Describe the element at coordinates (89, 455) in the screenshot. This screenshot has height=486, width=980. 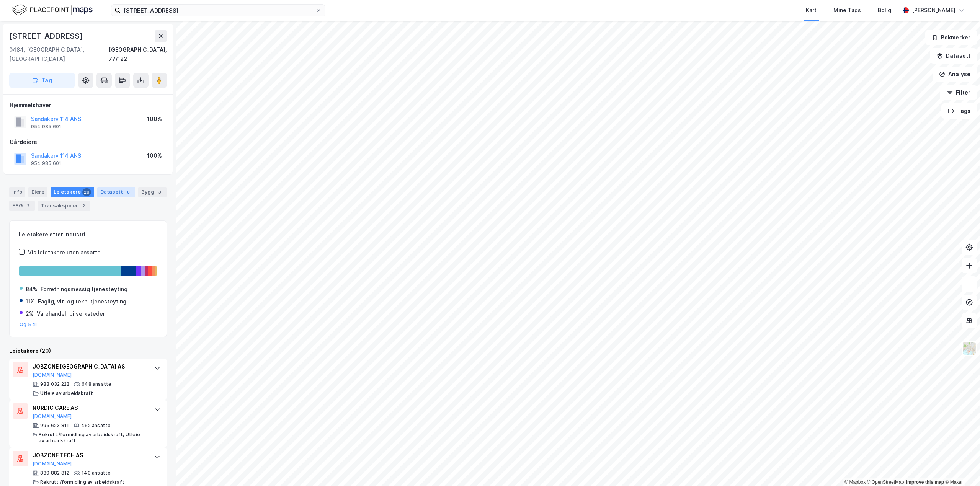
I see `div: JOBZONE TECH AS` at that location.